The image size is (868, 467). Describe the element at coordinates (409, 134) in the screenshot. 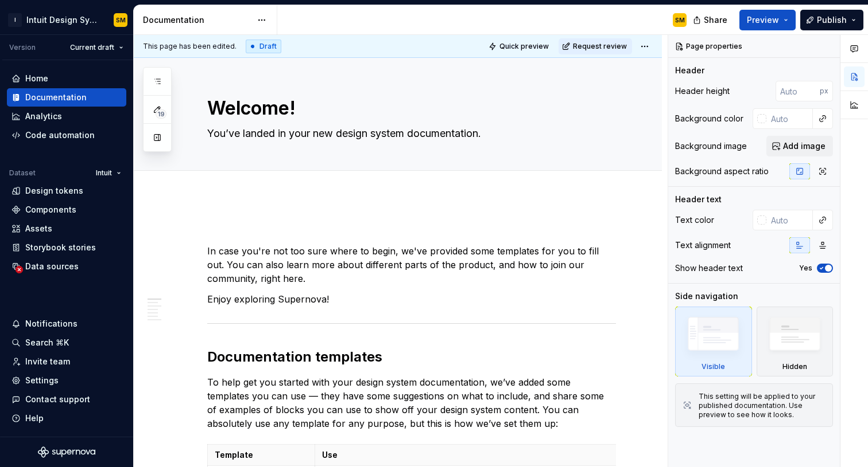

I see `textarea: You’ve landed in your new design system documentation.` at that location.